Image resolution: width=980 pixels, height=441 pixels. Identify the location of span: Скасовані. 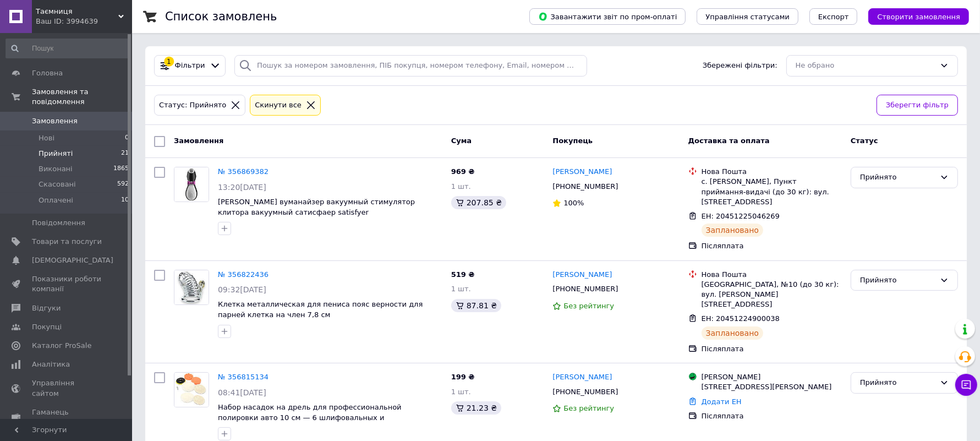
(57, 184).